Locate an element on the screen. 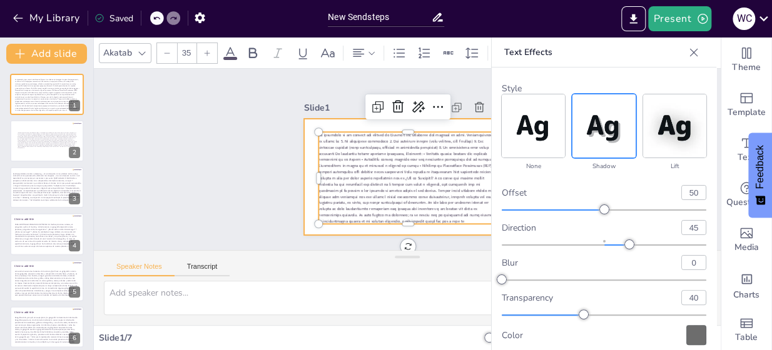 Image resolution: width=772 pixels, height=350 pixels. span: Theme is located at coordinates (746, 68).